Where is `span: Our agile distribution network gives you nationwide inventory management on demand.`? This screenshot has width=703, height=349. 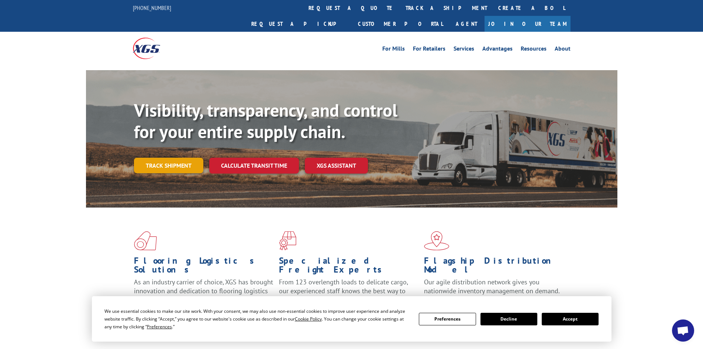
span: Our agile distribution network gives you nationwide inventory management on demand. is located at coordinates (492, 286).